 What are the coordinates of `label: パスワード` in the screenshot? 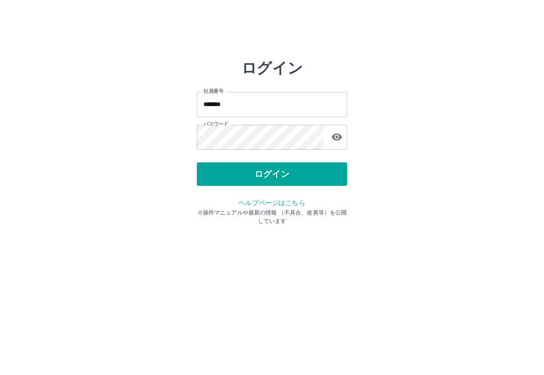 It's located at (215, 124).